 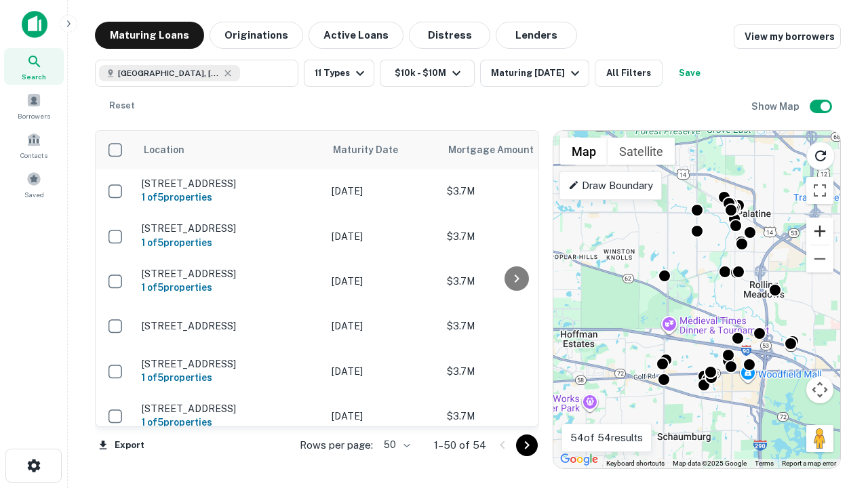 I want to click on button: 11 Types, so click(x=339, y=73).